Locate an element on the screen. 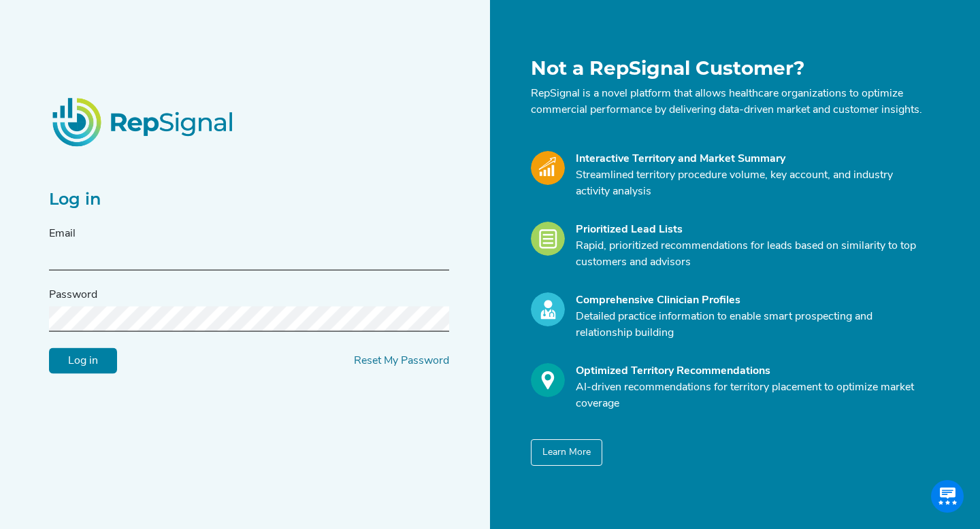  img: Market_Icon.a700a4ad.svg is located at coordinates (548, 168).